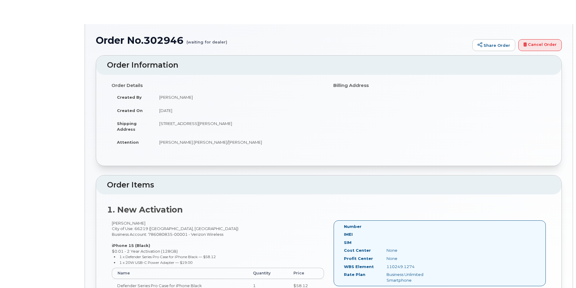 This screenshot has height=288, width=576. Describe the element at coordinates (131, 246) in the screenshot. I see `strong: iPhone 15 (Black)` at that location.